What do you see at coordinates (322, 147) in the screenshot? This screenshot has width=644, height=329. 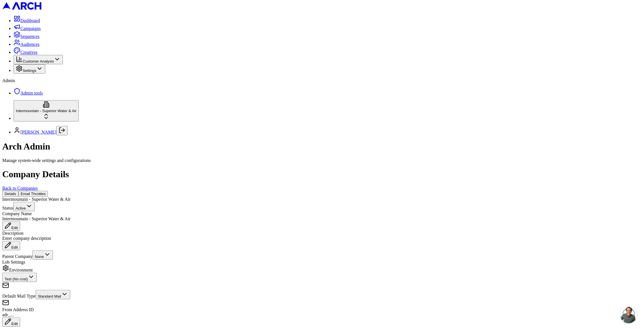 I see `h1: Arch Admin` at bounding box center [322, 147].